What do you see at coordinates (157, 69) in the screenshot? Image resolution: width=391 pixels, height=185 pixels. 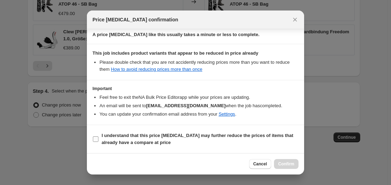 I see `a: How to avoid reducing prices more than once` at bounding box center [157, 69].